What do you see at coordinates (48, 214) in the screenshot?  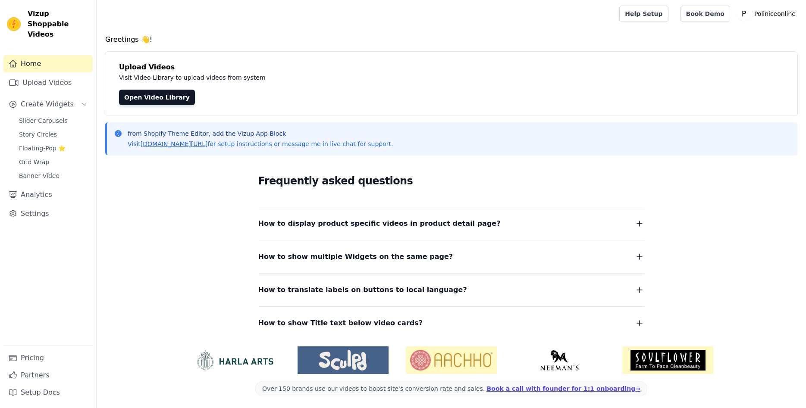 I see `a: Settings` at bounding box center [48, 214].